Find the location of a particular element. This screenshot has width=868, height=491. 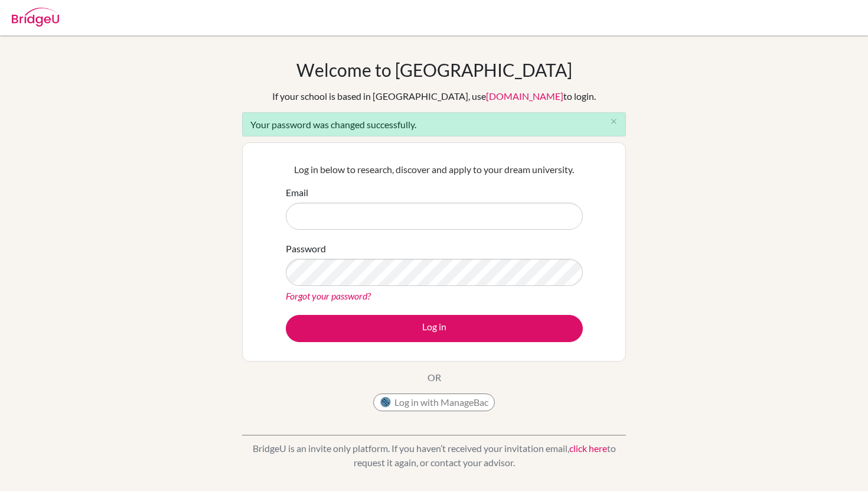

p: BridgeU is an invite only platform. If you haven’t received your invitation email, to request it ... is located at coordinates (434, 455).